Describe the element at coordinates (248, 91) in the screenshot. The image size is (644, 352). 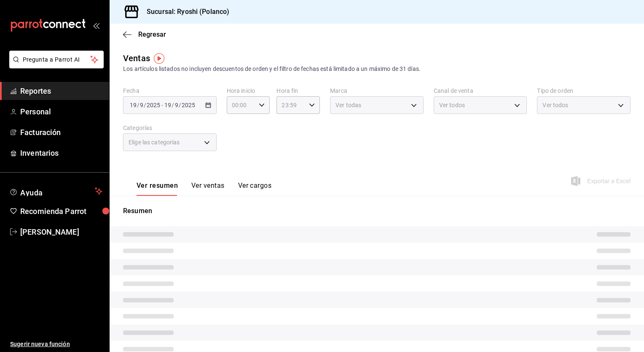
I see `label: Hora inicio` at that location.